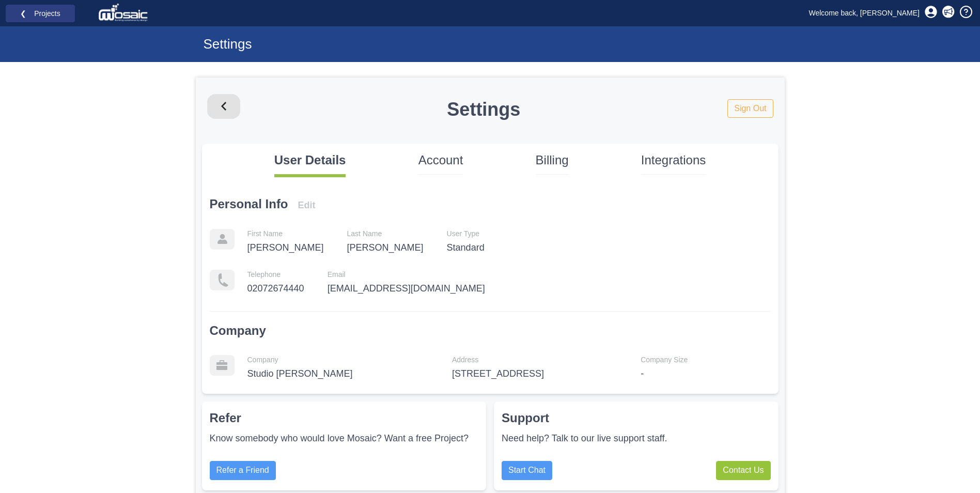  What do you see at coordinates (276, 289) in the screenshot?
I see `p: 02072674440` at bounding box center [276, 289].